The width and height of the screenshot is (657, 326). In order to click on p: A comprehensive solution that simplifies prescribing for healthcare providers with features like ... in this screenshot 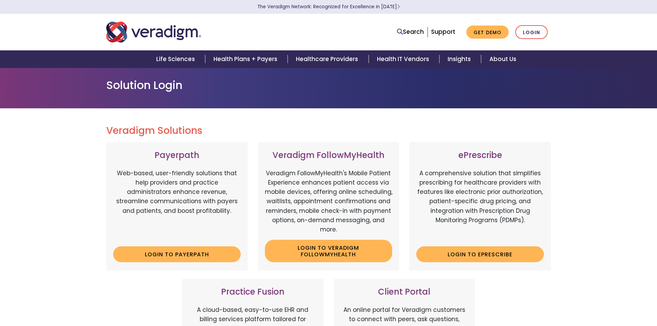, I will do `click(480, 205)`.